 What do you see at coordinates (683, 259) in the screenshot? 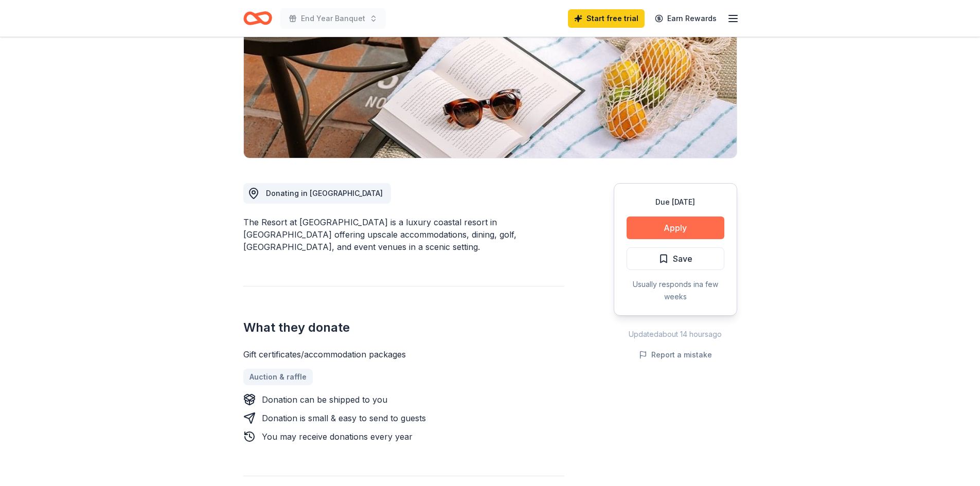
I see `span: Save` at bounding box center [683, 259].